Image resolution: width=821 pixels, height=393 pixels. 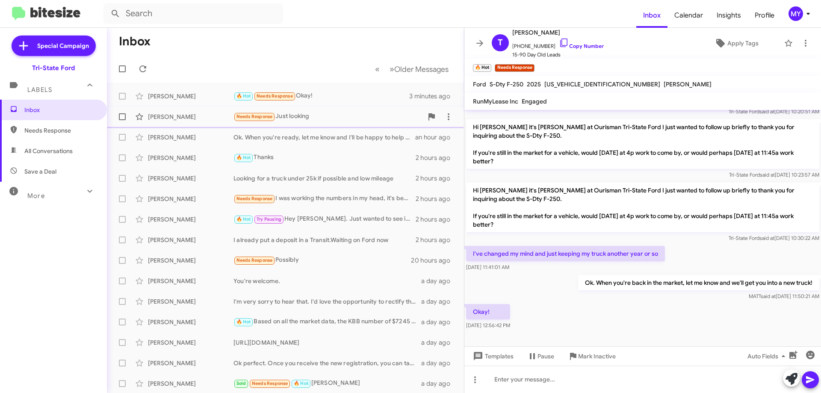 I want to click on span: Calendar, so click(x=688, y=15).